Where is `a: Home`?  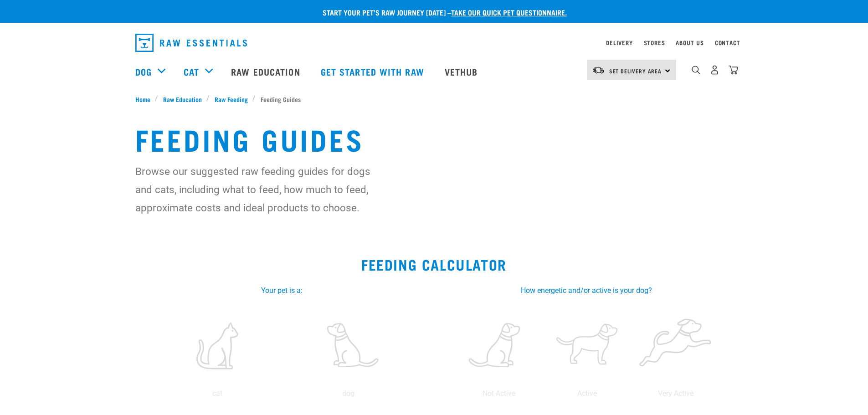 a: Home is located at coordinates (146, 99).